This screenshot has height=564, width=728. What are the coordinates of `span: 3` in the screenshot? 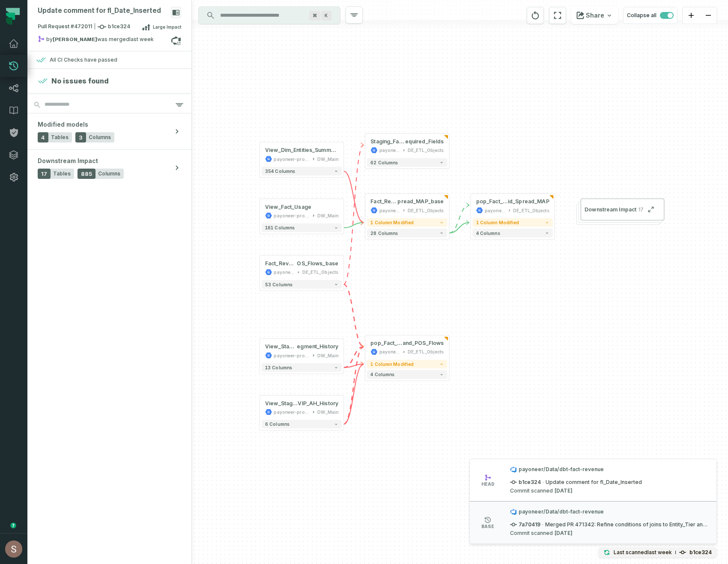 It's located at (81, 138).